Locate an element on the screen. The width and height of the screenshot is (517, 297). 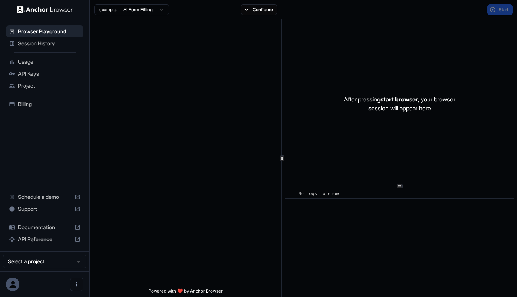
div: Billing is located at coordinates (45, 104).